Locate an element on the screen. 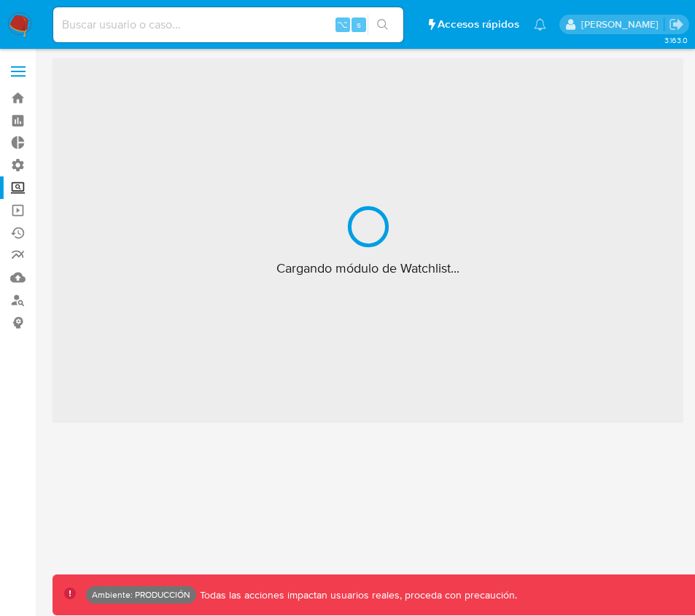  p: Ambiente: PRODUCCIÓN is located at coordinates (140, 595).